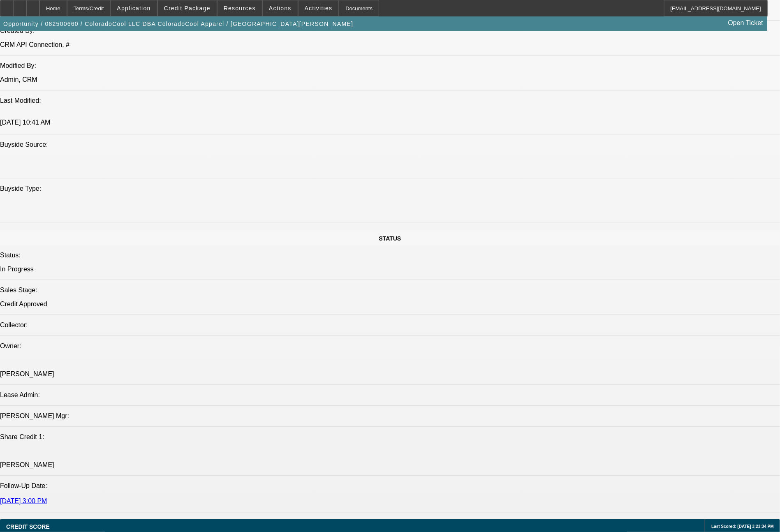 The width and height of the screenshot is (780, 532). What do you see at coordinates (280, 9) in the screenshot?
I see `span: Actions` at bounding box center [280, 9].